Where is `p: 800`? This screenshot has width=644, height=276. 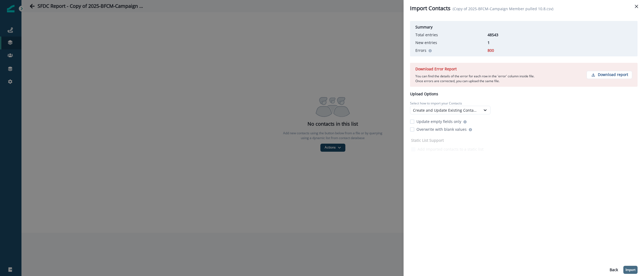
p: 800 is located at coordinates (501, 50).